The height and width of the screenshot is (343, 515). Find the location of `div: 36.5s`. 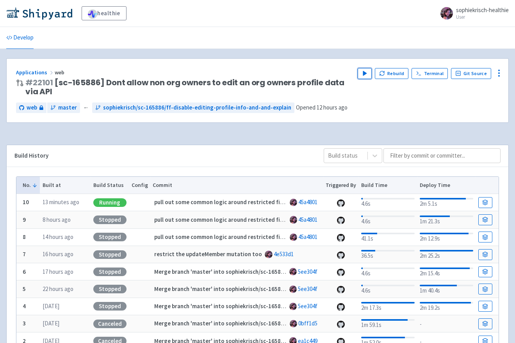

div: 36.5s is located at coordinates (388, 254).